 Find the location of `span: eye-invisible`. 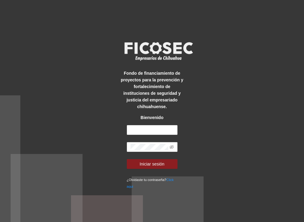

span: eye-invisible is located at coordinates (172, 147).